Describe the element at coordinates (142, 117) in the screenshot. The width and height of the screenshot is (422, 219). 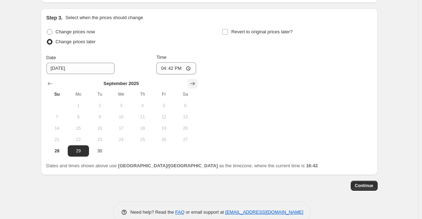
I see `span: 11` at that location.